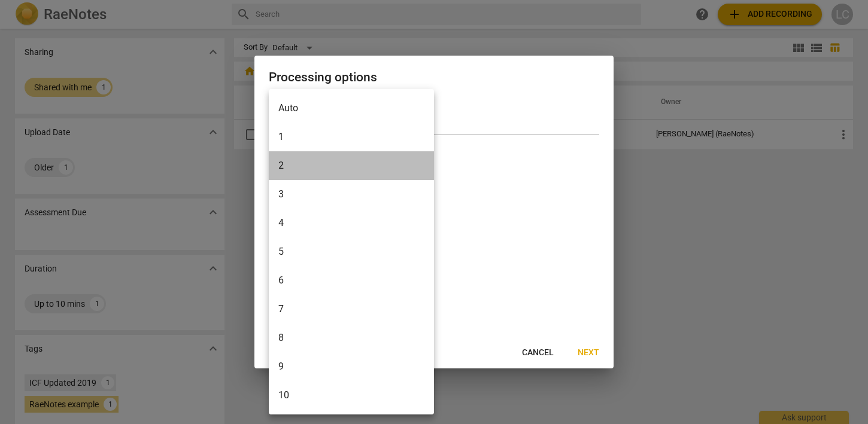 Image resolution: width=868 pixels, height=424 pixels. I want to click on li: 8, so click(351, 338).